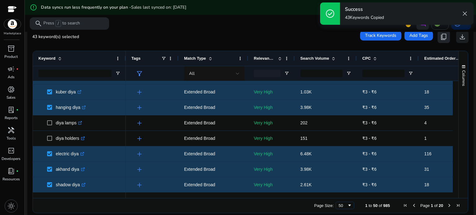 This screenshot has height=215, width=476. Describe the element at coordinates (342, 206) in the screenshot. I see `div: 50` at that location.